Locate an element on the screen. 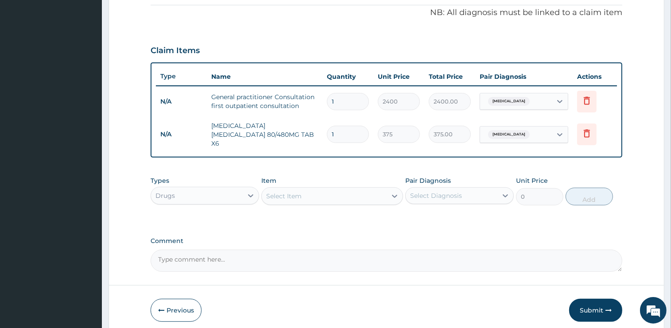 The height and width of the screenshot is (328, 671). button: Submit is located at coordinates (596, 310).